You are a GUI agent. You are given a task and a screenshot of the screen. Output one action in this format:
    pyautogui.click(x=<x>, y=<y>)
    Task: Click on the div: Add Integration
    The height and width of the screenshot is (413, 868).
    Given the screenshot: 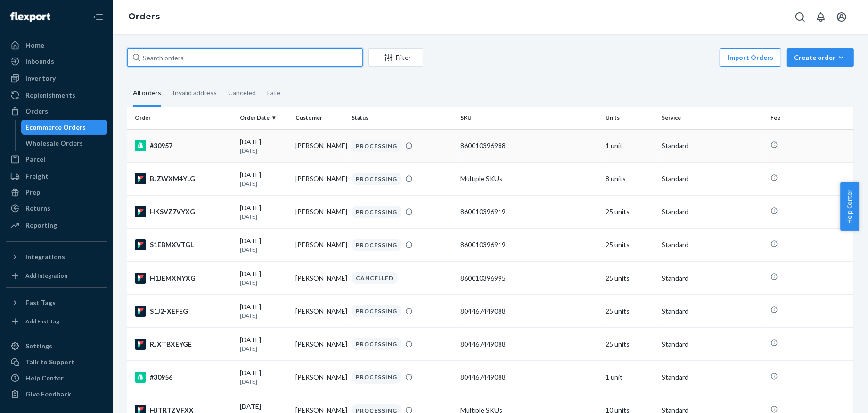 What is the action you would take?
    pyautogui.click(x=46, y=275)
    